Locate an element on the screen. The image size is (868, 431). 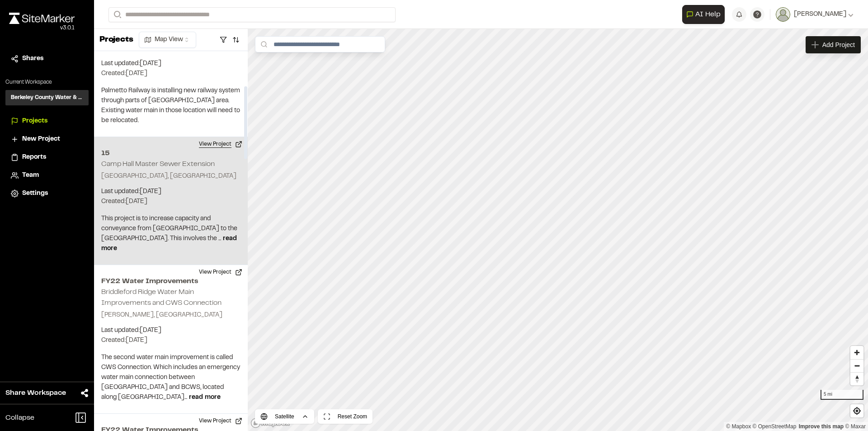
span: read more is located at coordinates (205, 397).